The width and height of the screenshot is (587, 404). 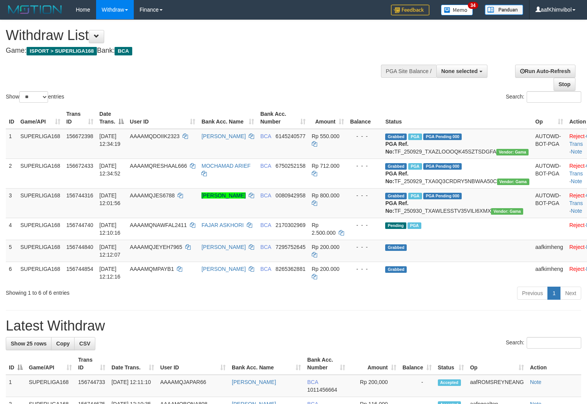 I want to click on span: None selected, so click(x=459, y=71).